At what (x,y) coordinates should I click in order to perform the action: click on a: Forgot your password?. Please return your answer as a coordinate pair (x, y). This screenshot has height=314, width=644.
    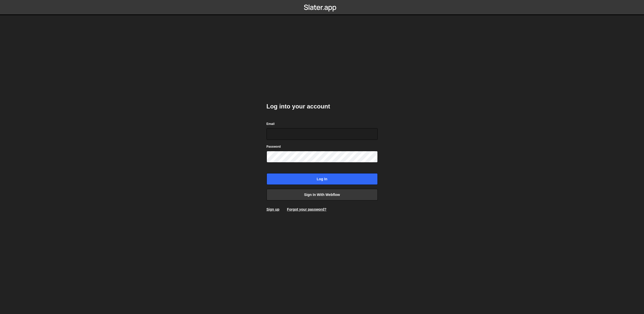
    Looking at the image, I should click on (307, 209).